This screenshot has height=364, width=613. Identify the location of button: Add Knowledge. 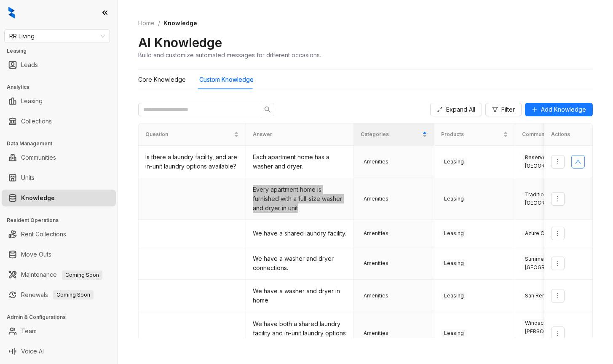
(559, 110).